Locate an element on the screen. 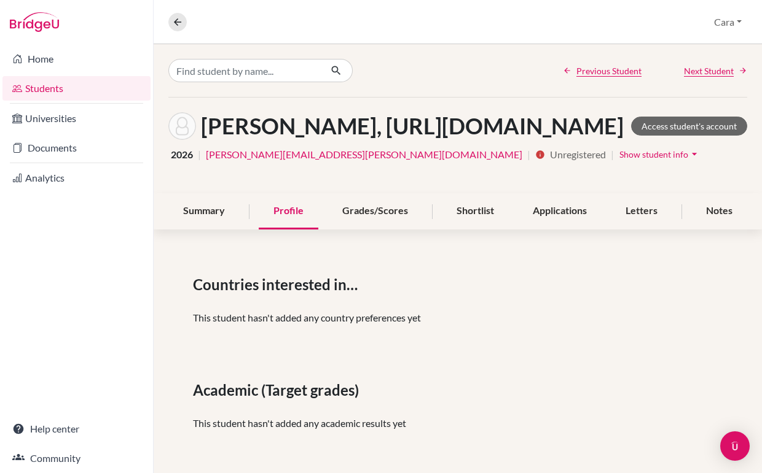 The image size is (762, 473). div: Shortlist is located at coordinates (475, 211).